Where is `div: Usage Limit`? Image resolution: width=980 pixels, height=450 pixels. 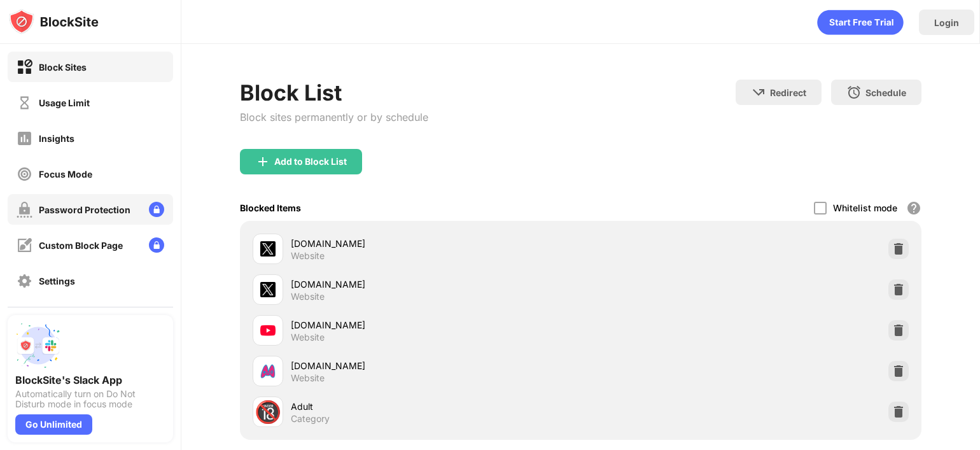
div: Usage Limit is located at coordinates (65, 102).